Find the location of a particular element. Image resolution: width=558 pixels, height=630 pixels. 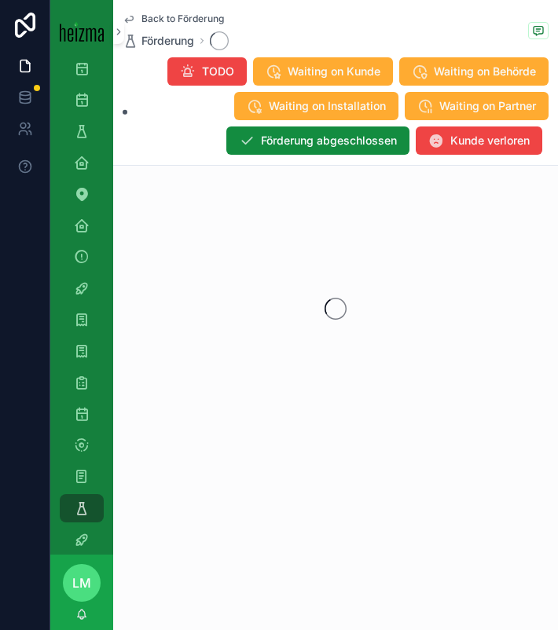

span: Kunde verloren is located at coordinates (490, 141).